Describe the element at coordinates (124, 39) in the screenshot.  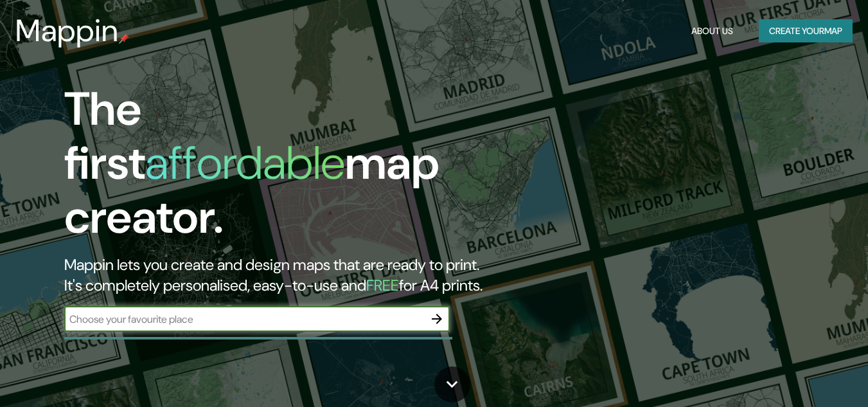
I see `img: mappin-pin` at that location.